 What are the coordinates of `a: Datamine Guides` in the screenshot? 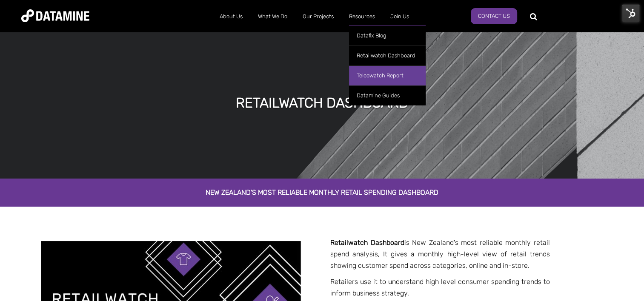 It's located at (387, 95).